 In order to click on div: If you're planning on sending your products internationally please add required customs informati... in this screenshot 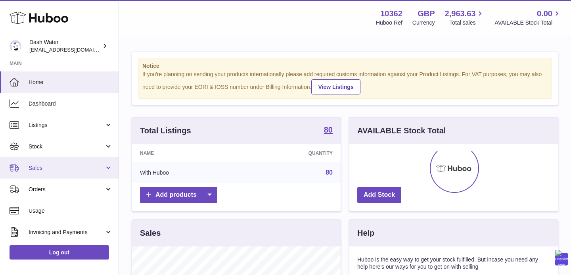, I will do `click(345, 82)`.